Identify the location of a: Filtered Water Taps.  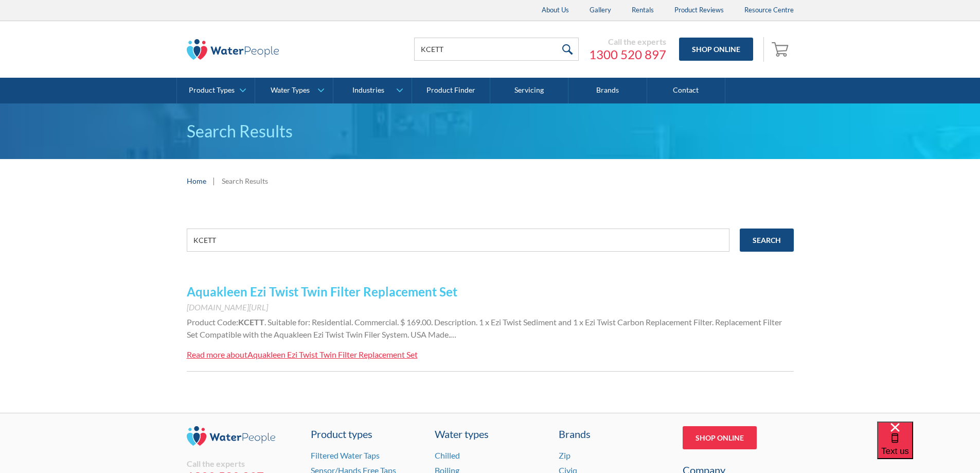
(345, 455).